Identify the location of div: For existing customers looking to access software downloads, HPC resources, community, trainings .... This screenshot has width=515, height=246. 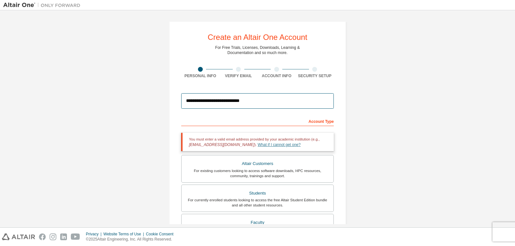
(258, 174).